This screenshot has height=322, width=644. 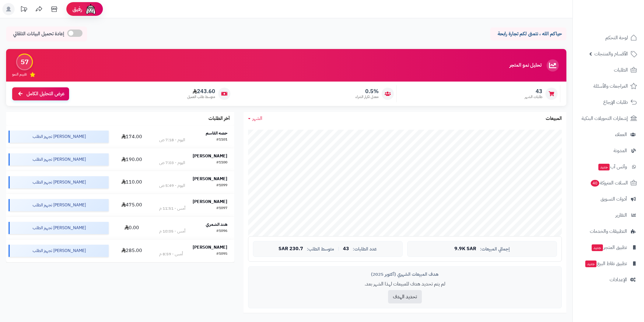 What do you see at coordinates (405, 284) in the screenshot?
I see `p: لم يتم تحديد هدف للمبيعات لهذا الشهر بعد.` at bounding box center [405, 284].